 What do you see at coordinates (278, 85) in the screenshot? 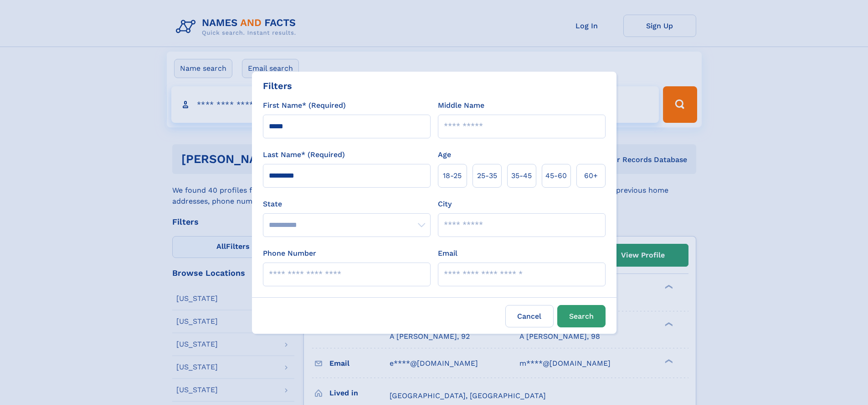
I see `div: Filters` at bounding box center [278, 85].